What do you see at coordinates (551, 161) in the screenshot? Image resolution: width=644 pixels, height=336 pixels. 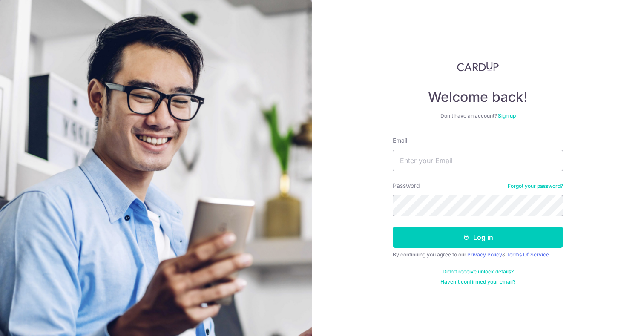 I see `keeper-lock: Open Keeper Popup` at bounding box center [551, 161].